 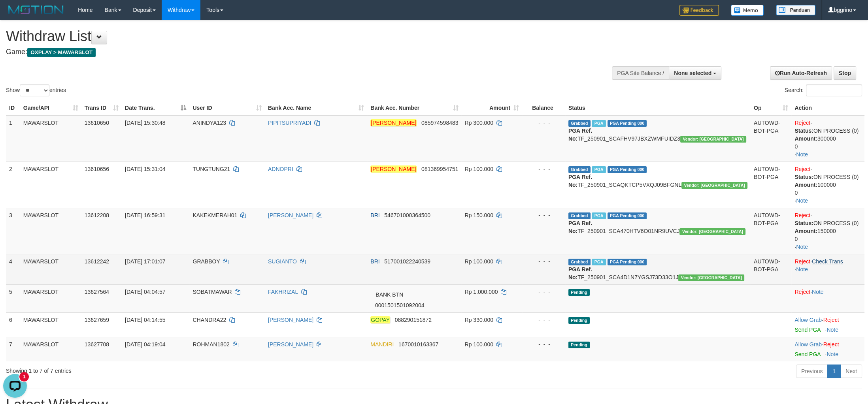 I want to click on a: Previous, so click(x=812, y=371).